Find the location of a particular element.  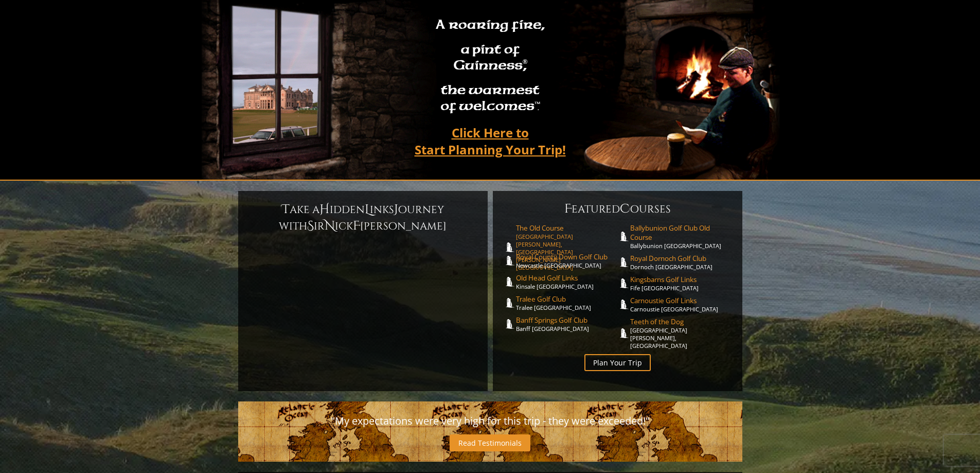

span: Royal Dornoch Golf Club is located at coordinates (681, 258).